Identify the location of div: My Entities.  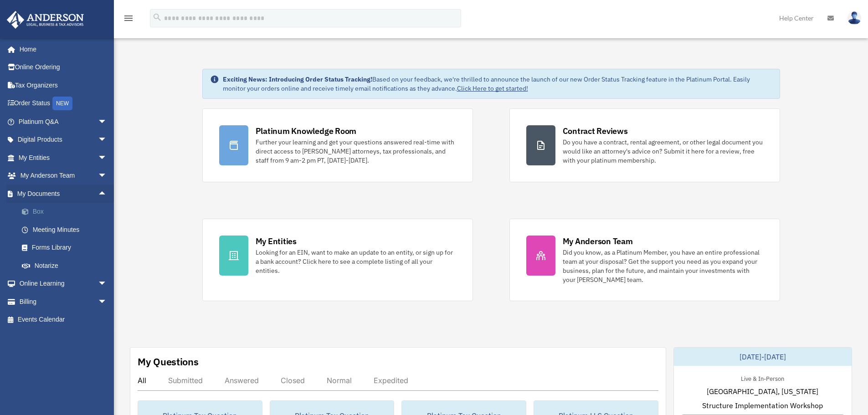
(276, 241).